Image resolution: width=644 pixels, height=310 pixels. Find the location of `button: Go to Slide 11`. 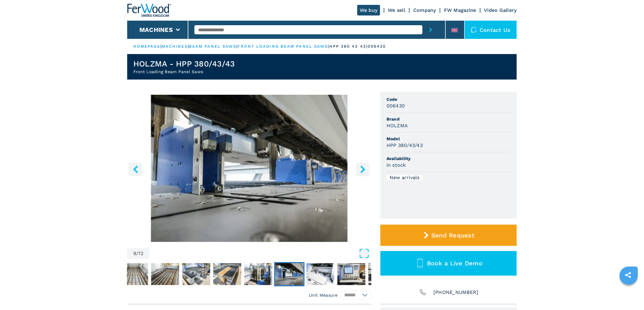

button: Go to Slide 11 is located at coordinates (352, 275).